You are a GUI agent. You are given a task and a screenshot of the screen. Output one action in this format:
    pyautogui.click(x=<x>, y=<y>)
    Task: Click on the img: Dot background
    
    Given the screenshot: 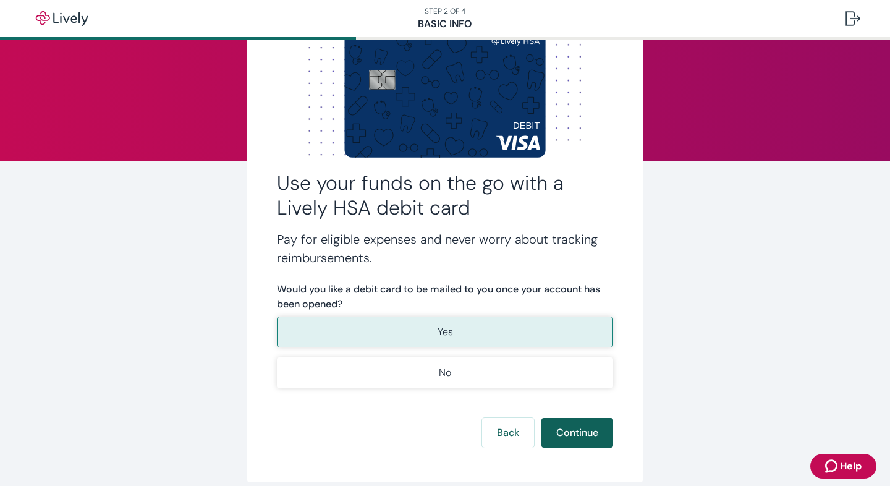 What is the action you would take?
    pyautogui.click(x=445, y=94)
    